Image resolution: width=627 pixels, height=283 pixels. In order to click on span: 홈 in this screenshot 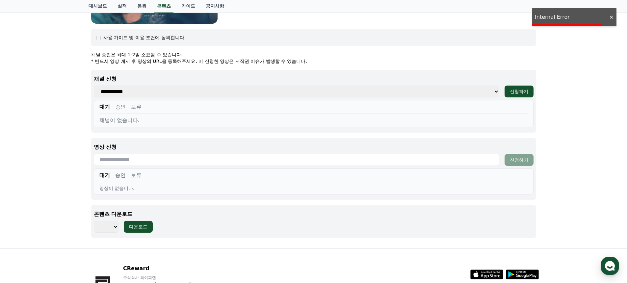, I will do `click(23, 221)`.